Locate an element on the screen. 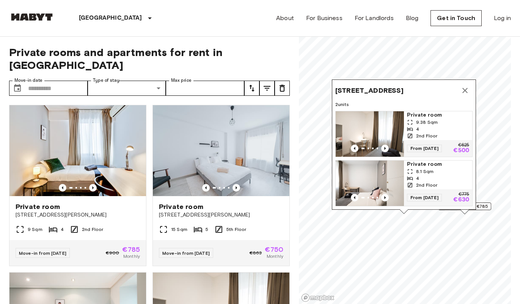 This screenshot has height=304, width=520. span: 5 is located at coordinates (207, 230).